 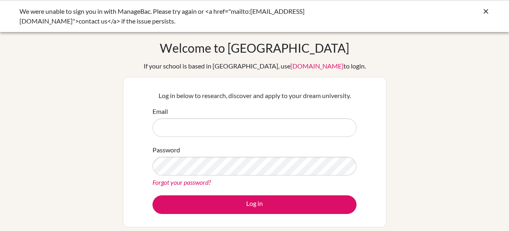 I want to click on label: Email, so click(x=160, y=112).